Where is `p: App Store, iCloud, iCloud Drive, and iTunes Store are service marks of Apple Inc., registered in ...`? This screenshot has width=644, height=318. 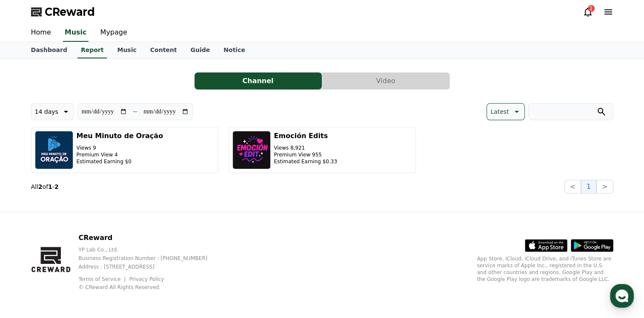
p: App Store, iCloud, iCloud Drive, and iTunes Store are service marks of Apple Inc., registered in ... is located at coordinates (545, 269).